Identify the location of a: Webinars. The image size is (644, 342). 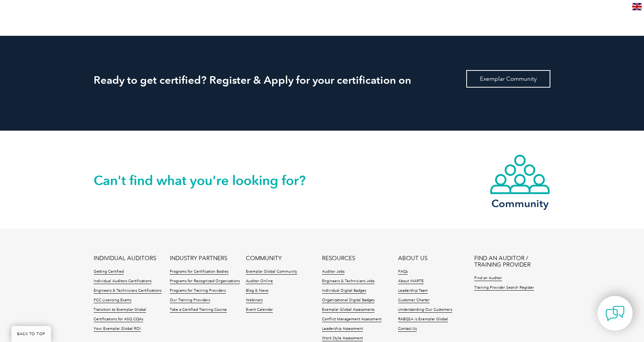
(254, 301).